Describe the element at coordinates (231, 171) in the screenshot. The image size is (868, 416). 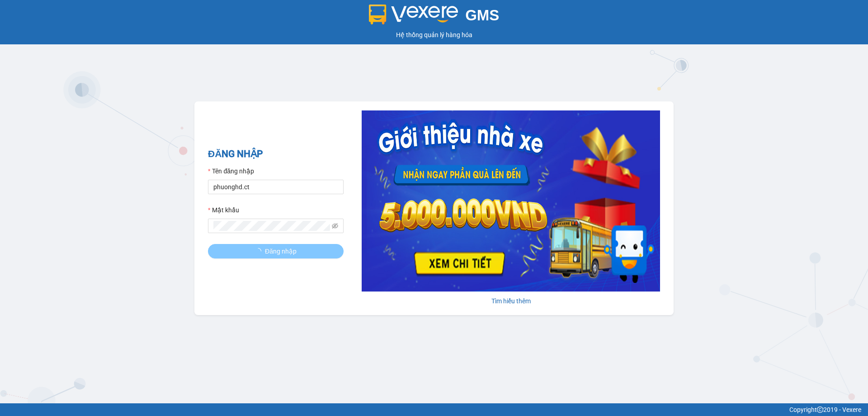
I see `label: Tên đăng nhập` at that location.